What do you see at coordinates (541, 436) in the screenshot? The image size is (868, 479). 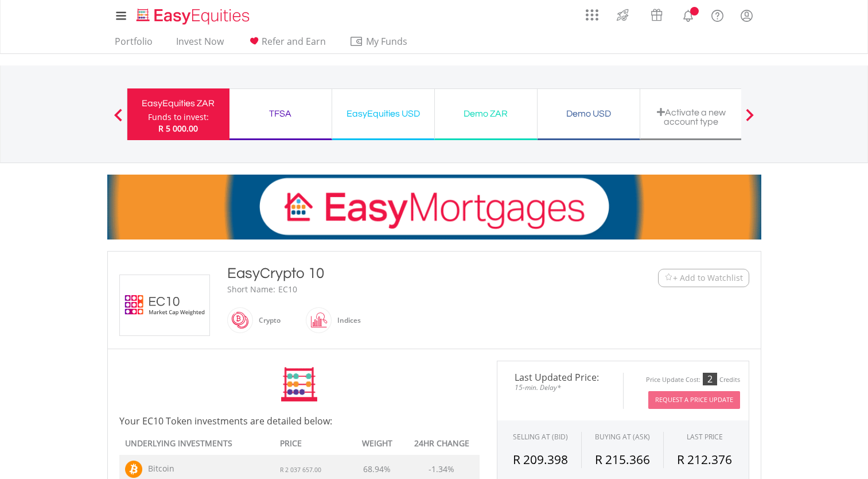 I see `div: SELLING AT (BID)` at bounding box center [541, 436].